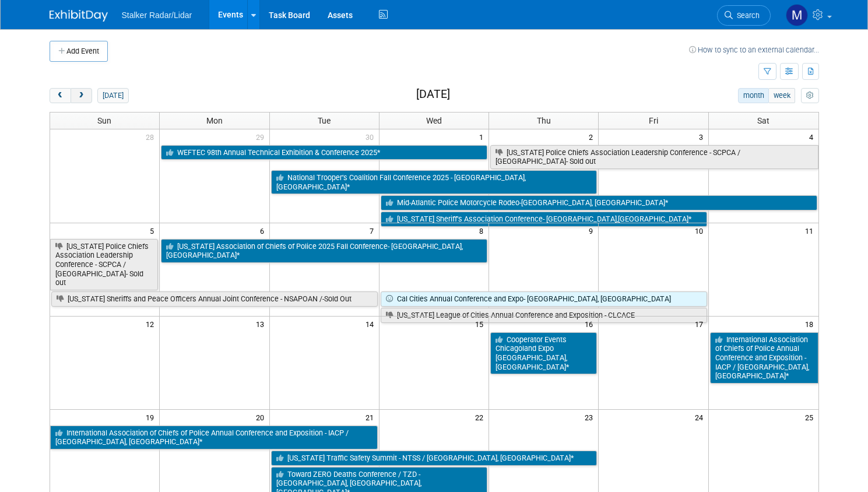 This screenshot has width=868, height=492. What do you see at coordinates (157, 15) in the screenshot?
I see `span: Stalker Radar/Lidar` at bounding box center [157, 15].